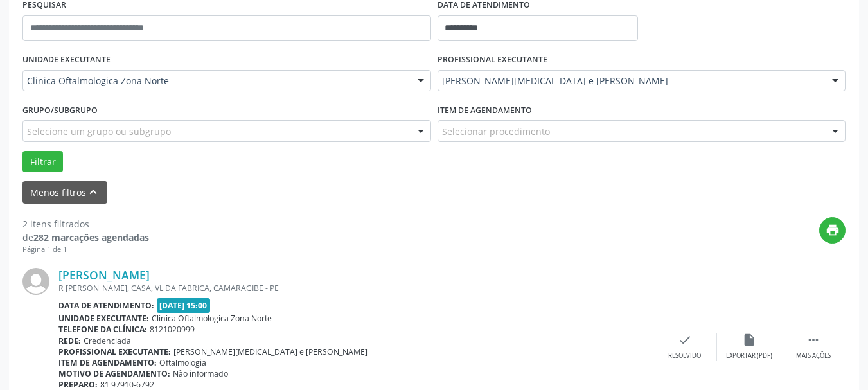  Describe the element at coordinates (201, 373) in the screenshot. I see `span: Não informado` at that location.